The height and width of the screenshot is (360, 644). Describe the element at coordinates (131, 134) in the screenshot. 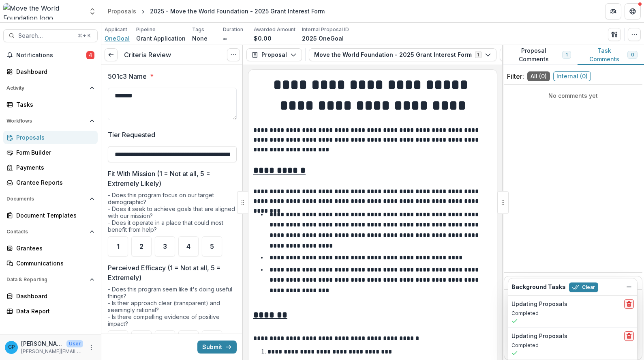

I see `p: Tier Requested` at that location.